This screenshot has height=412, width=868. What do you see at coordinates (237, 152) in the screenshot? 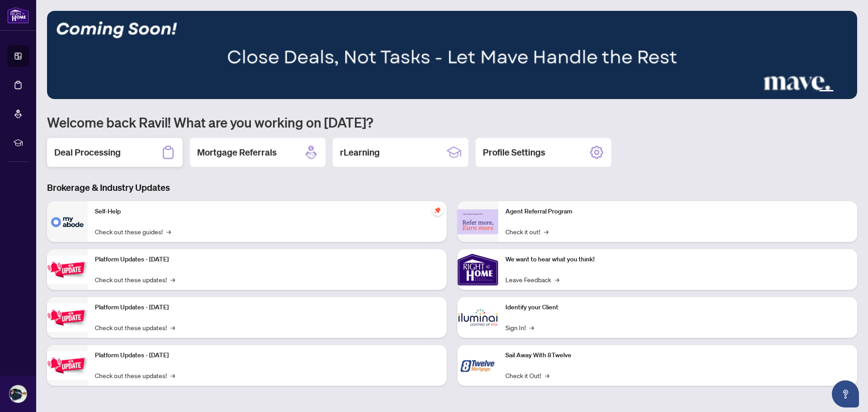
I see `h2: Mortgage Referrals` at bounding box center [237, 152].